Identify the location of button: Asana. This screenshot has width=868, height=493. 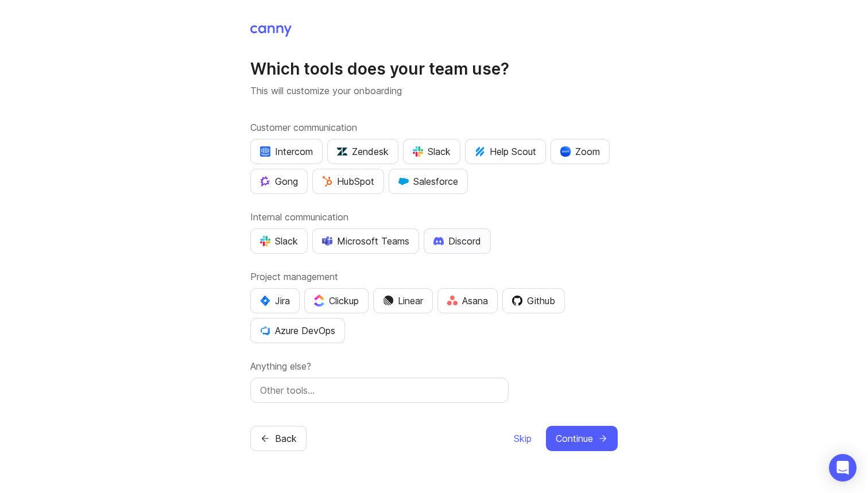
(467, 301).